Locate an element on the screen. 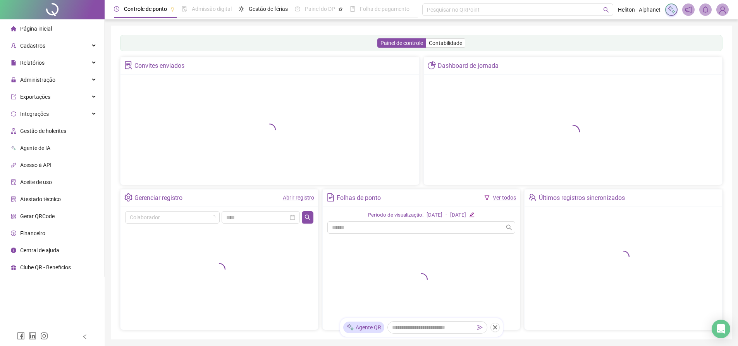  span: user-add is located at coordinates (14, 46).